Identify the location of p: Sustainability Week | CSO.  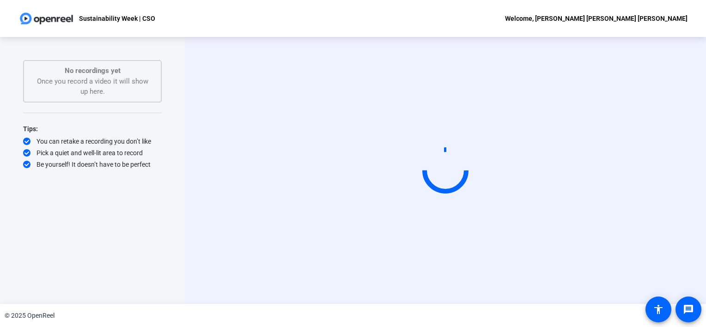
(117, 18).